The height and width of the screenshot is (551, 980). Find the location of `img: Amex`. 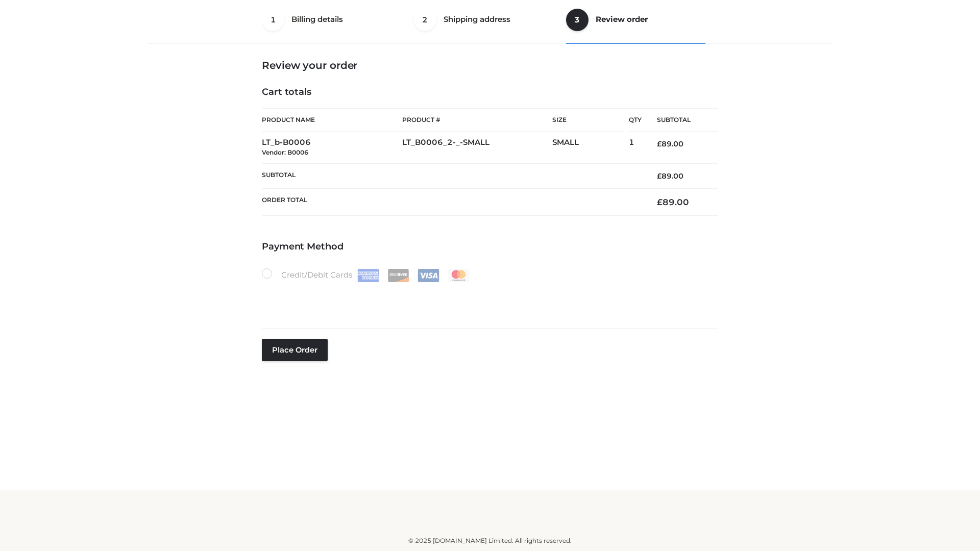

img: Amex is located at coordinates (368, 276).